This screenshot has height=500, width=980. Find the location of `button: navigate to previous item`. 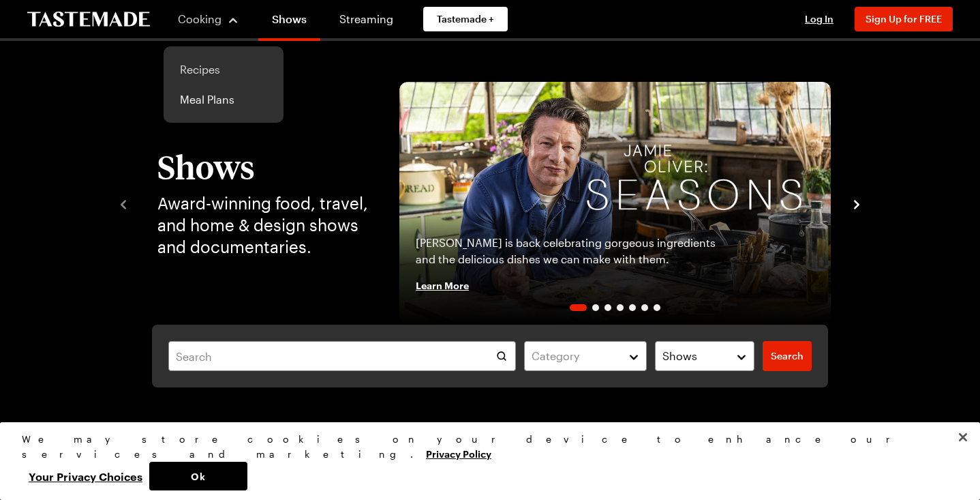

button: navigate to previous item is located at coordinates (123, 203).